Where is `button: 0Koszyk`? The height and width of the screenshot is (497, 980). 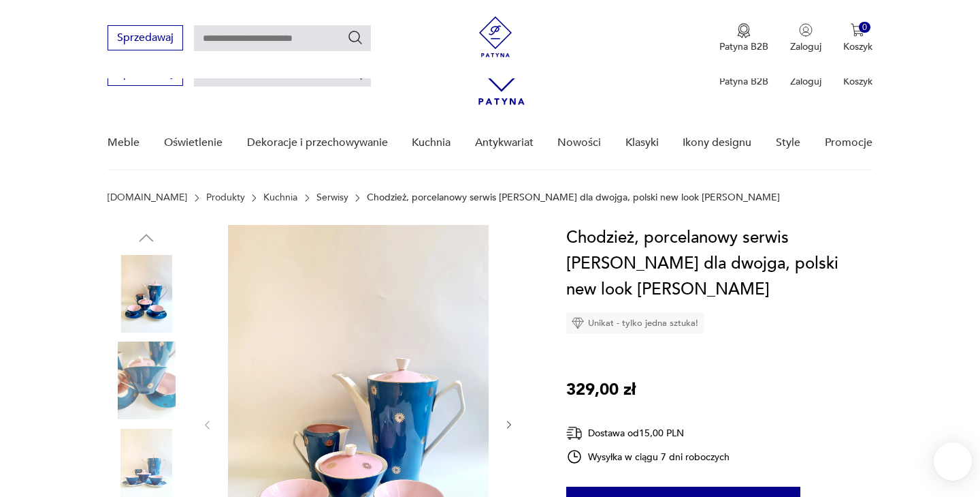
button: 0Koszyk is located at coordinates (858, 38).